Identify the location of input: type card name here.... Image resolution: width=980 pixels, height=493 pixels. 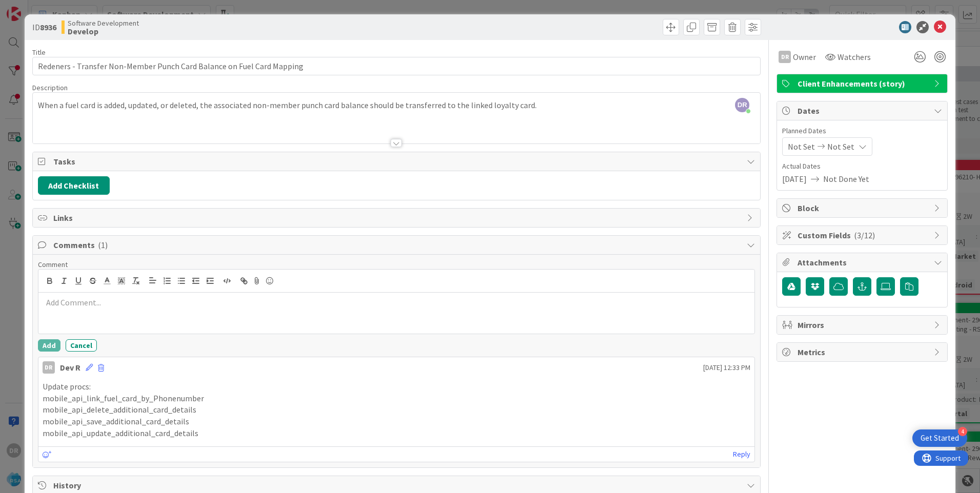
(397, 66).